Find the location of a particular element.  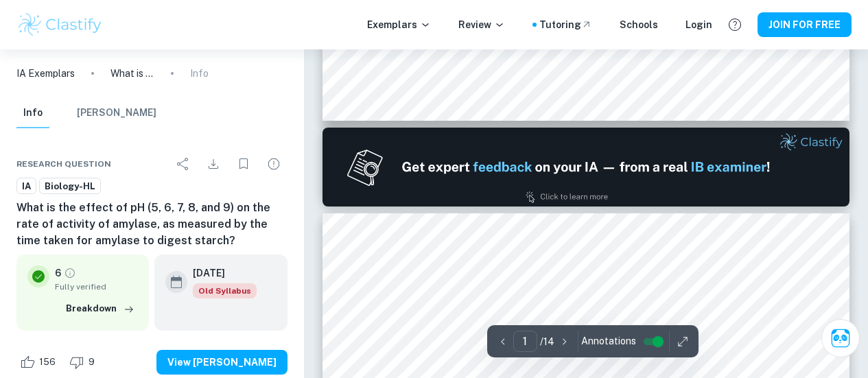

button: Info is located at coordinates (33, 113).